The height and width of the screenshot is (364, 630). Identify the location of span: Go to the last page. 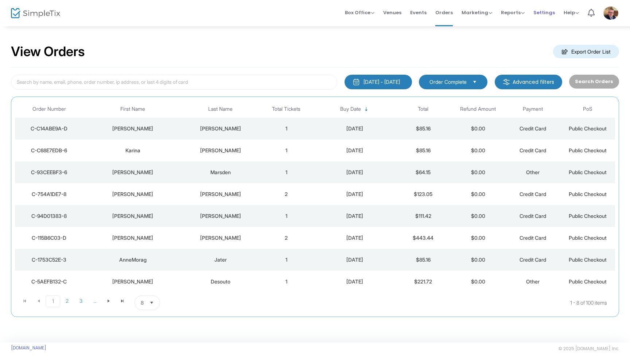
(122, 301).